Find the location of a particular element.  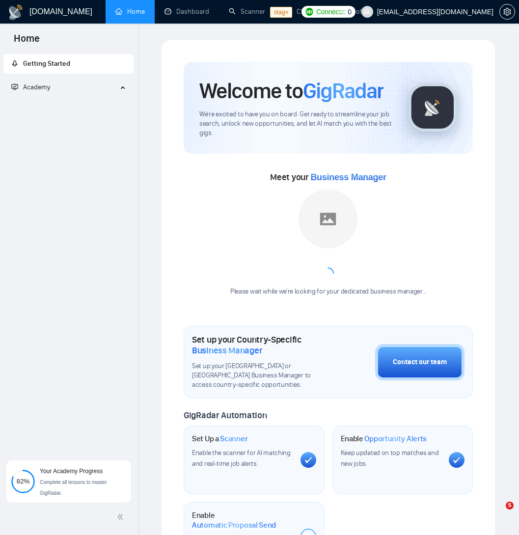

h1: Welcome to is located at coordinates (291, 91).